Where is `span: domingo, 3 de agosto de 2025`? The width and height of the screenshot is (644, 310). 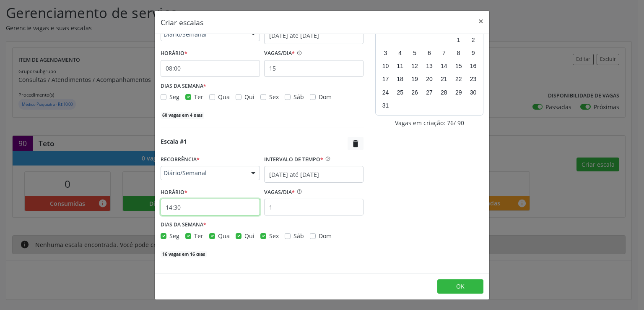 span: domingo, 3 de agosto de 2025 is located at coordinates (385, 54).